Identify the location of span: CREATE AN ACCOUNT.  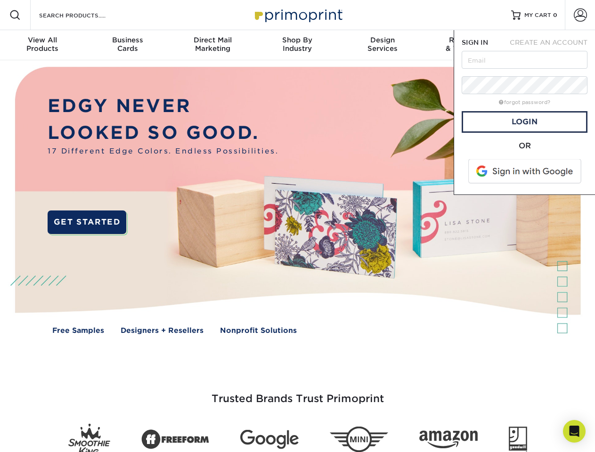
(548, 42).